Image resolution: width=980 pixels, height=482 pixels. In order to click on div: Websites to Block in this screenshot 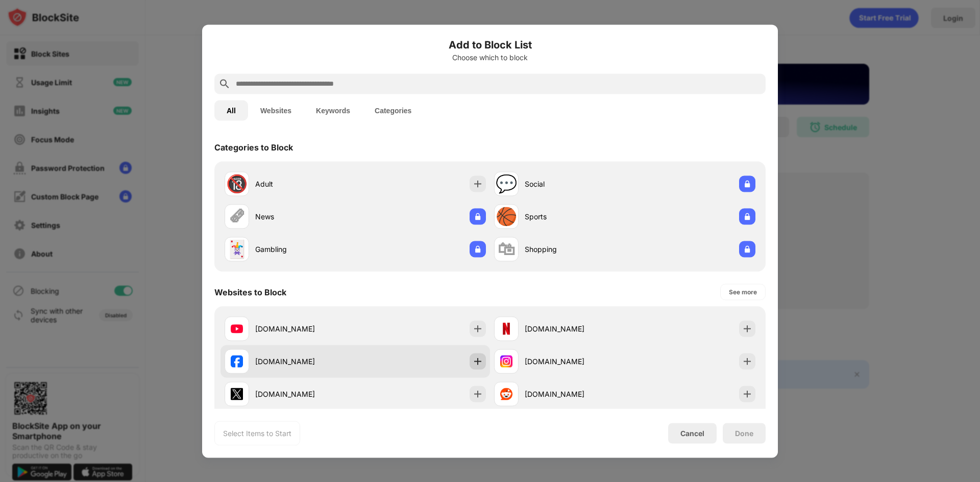, I will do `click(250, 291)`.